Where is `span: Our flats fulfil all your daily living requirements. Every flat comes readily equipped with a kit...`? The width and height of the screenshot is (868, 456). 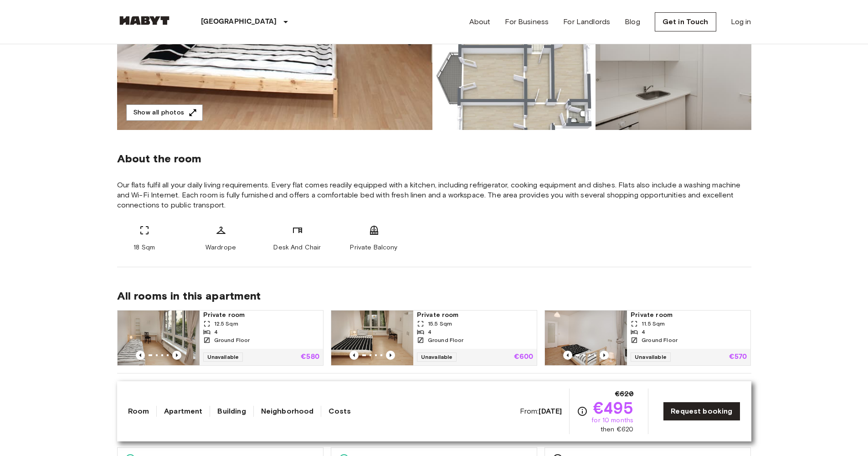 span: Our flats fulfil all your daily living requirements. Every flat comes readily equipped with a kit... is located at coordinates (434, 195).